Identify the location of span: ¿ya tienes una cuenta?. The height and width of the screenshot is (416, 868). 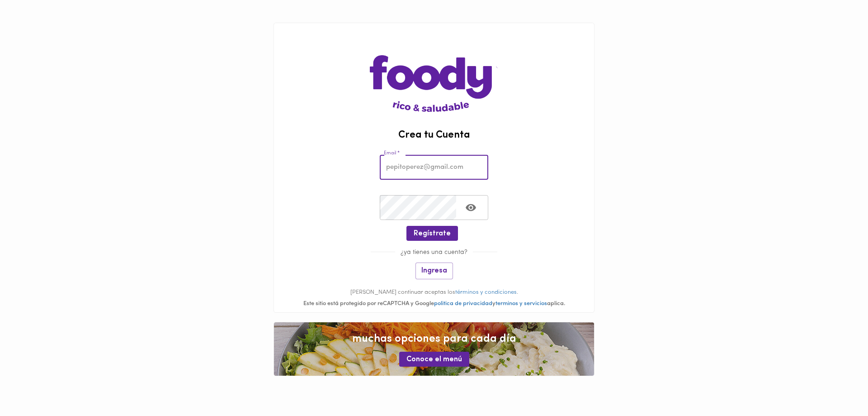
(434, 252).